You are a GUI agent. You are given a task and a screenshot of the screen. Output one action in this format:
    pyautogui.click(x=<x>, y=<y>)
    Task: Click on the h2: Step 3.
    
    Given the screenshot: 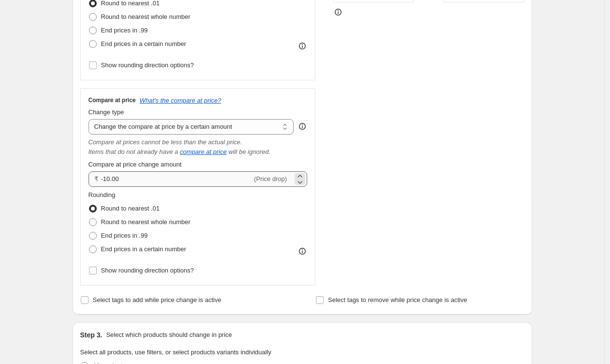 What is the action you would take?
    pyautogui.click(x=92, y=335)
    